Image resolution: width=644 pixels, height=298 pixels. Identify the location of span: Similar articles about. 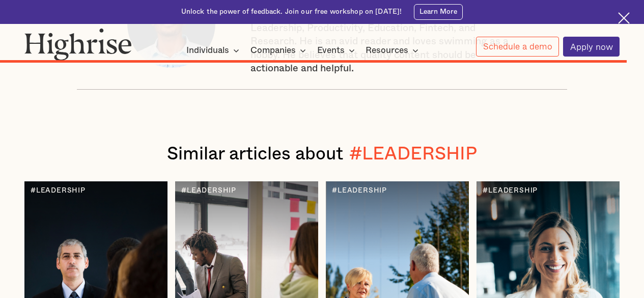
(255, 154).